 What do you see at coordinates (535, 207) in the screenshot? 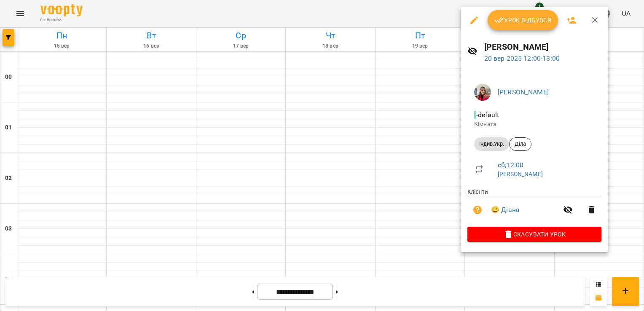
I see `ul: Клієнти` at bounding box center [535, 207].